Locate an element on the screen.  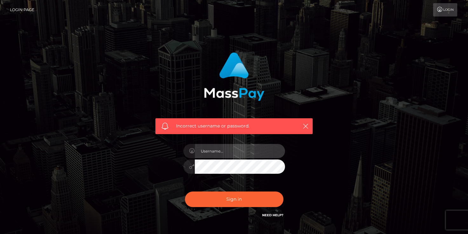
input: Username... is located at coordinates (240, 151).